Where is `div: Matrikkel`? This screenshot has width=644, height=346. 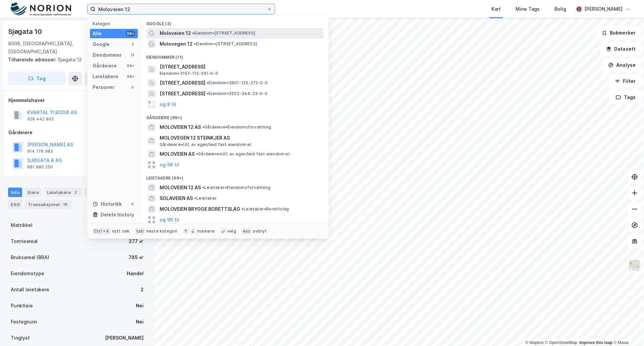
div: Matrikkel is located at coordinates (21, 225).